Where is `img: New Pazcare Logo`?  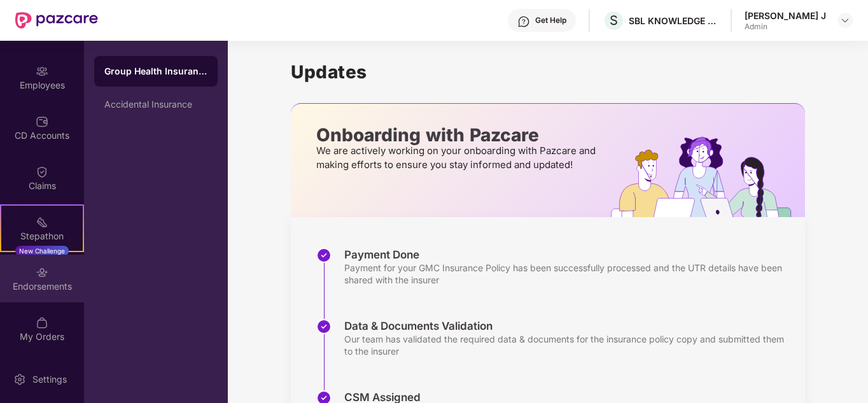
img: New Pazcare Logo is located at coordinates (57, 20).